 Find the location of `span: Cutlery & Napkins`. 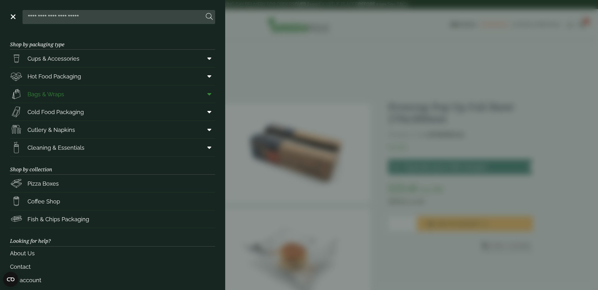

span: Cutlery & Napkins is located at coordinates (51, 130).